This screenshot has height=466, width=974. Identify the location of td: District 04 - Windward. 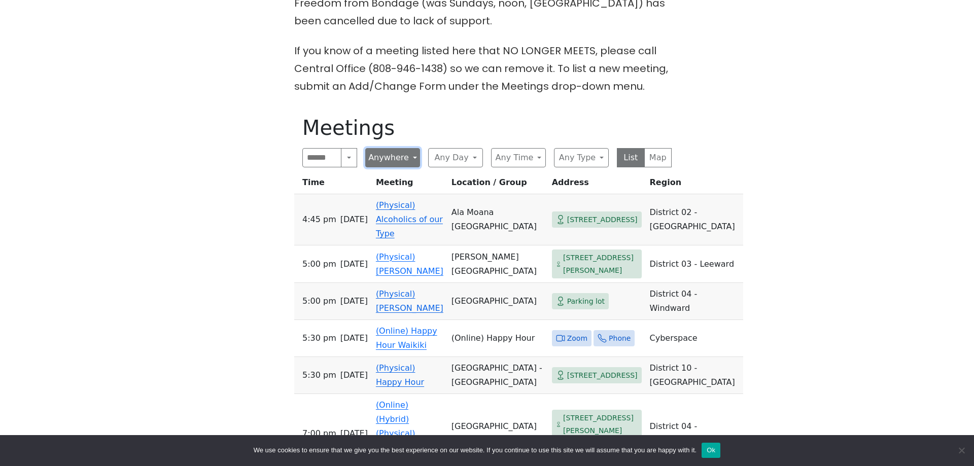
(695, 301).